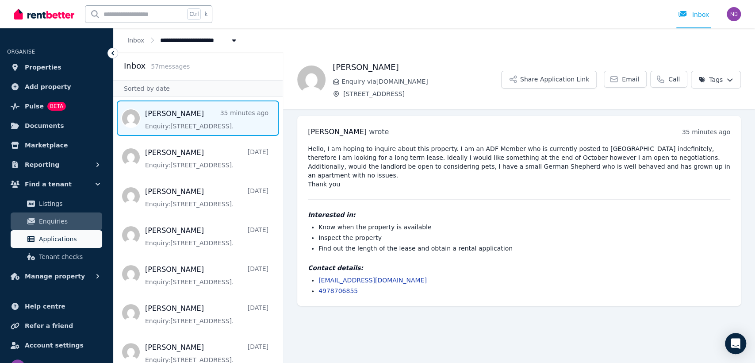 The height and width of the screenshot is (363, 755). I want to click on span: k, so click(206, 14).